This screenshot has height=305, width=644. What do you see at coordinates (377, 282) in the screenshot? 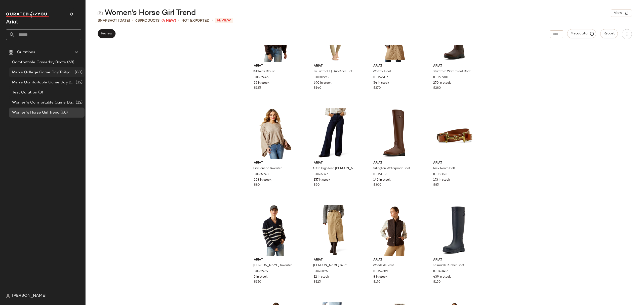
I see `span: $170` at bounding box center [377, 282].